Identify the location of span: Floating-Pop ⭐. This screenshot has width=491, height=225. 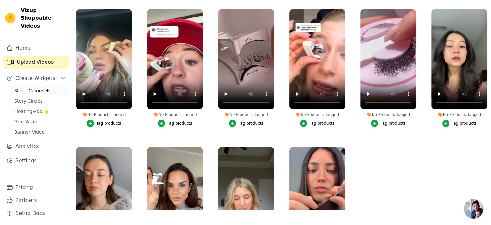
(32, 111).